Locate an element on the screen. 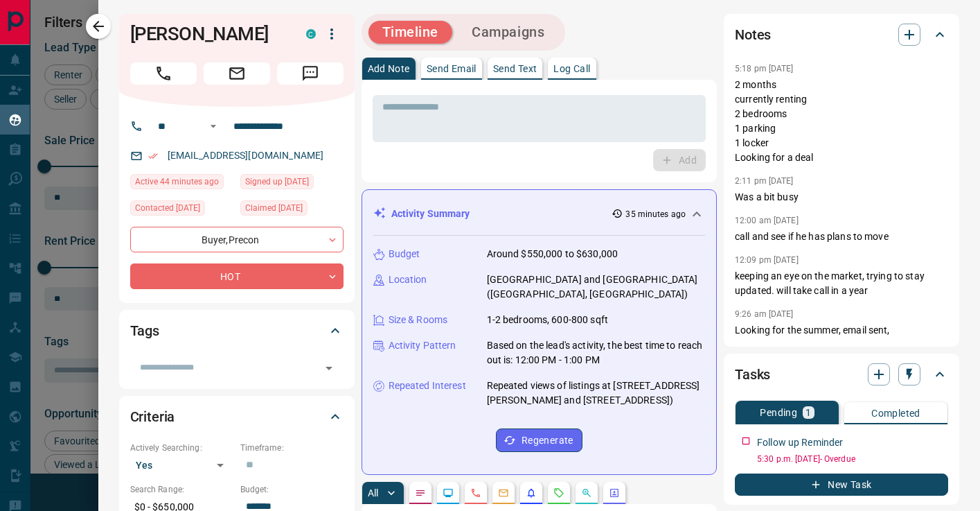 This screenshot has height=511, width=980. span: Call is located at coordinates (163, 74).